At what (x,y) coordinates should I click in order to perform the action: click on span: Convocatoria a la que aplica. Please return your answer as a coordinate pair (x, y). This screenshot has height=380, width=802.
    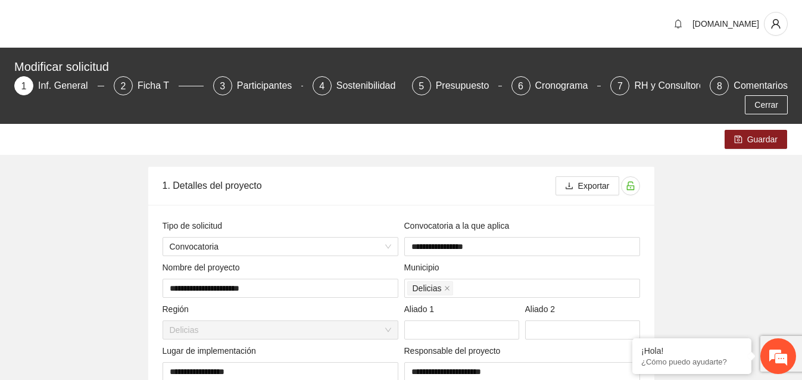
    Looking at the image, I should click on (459, 226).